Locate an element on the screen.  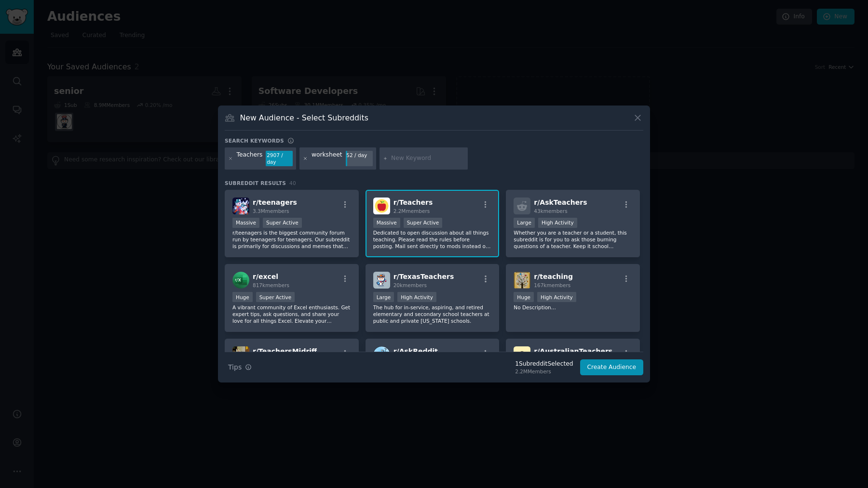
span: 20k members is located at coordinates (410, 285).